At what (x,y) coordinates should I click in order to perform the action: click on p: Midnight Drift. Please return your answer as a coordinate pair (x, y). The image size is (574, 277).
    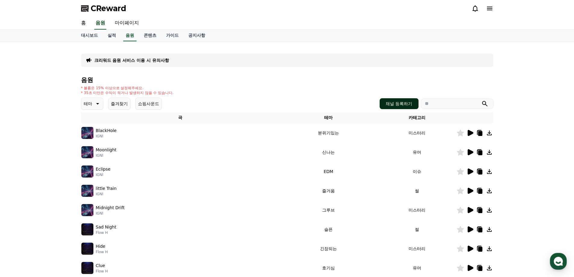
    Looking at the image, I should click on (110, 207).